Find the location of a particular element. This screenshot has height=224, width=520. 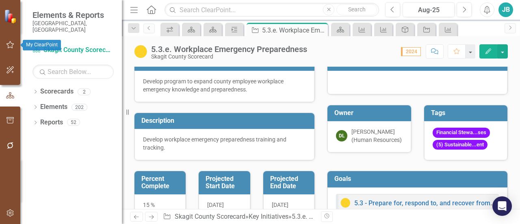

a: Key Initiatives is located at coordinates (269, 216).